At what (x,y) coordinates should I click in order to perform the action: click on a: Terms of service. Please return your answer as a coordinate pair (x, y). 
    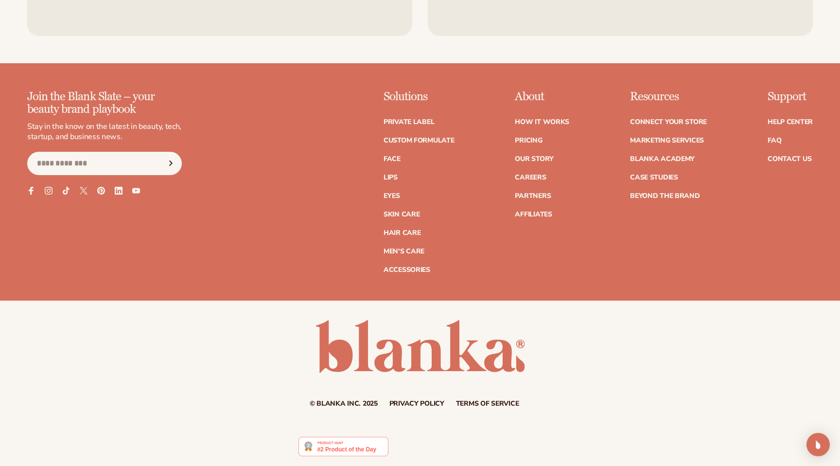
    Looking at the image, I should click on (488, 404).